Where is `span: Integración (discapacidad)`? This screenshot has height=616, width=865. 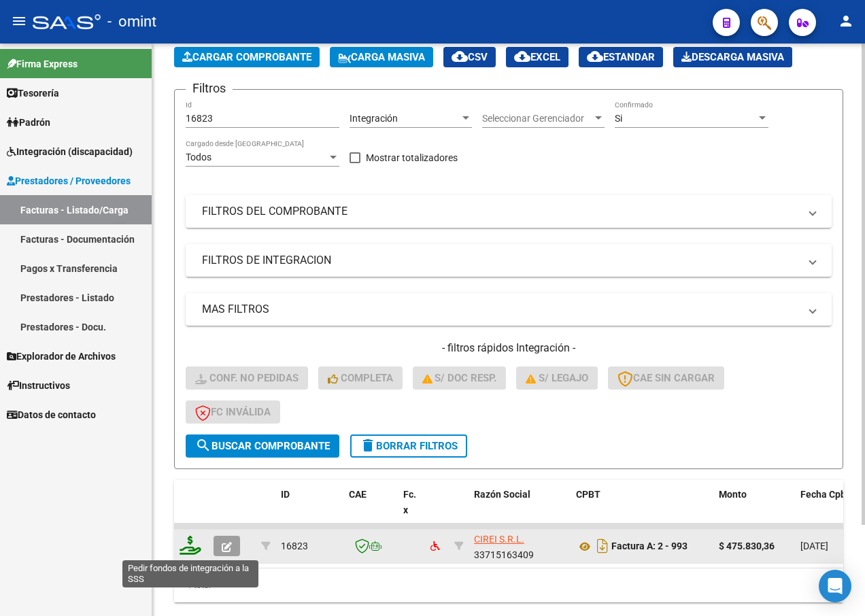 span: Integración (discapacidad) is located at coordinates (69, 152).